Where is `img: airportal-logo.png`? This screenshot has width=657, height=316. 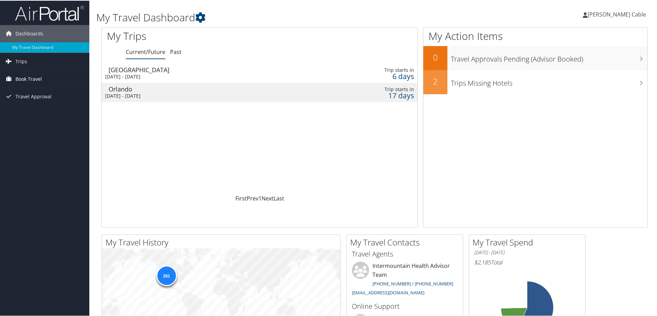 img: airportal-logo.png is located at coordinates (49, 12).